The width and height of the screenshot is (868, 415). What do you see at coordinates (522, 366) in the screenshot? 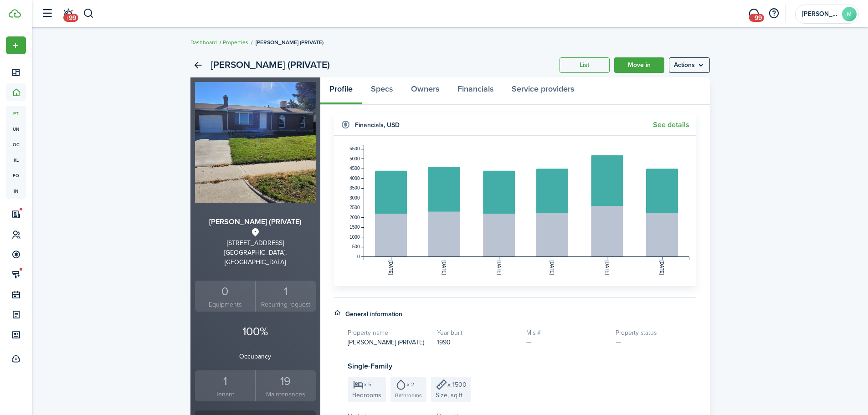
I see `h3: Single-Family` at bounding box center [522, 366].